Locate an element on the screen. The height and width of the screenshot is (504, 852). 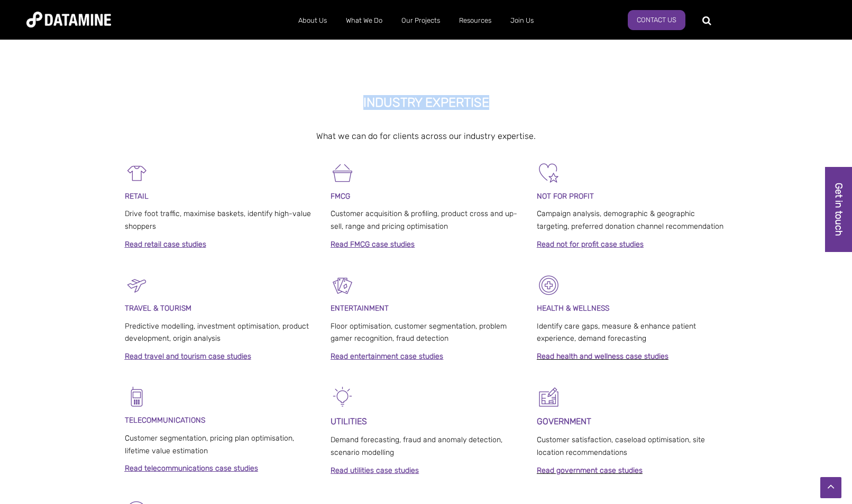
a: Resources is located at coordinates (475, 21).